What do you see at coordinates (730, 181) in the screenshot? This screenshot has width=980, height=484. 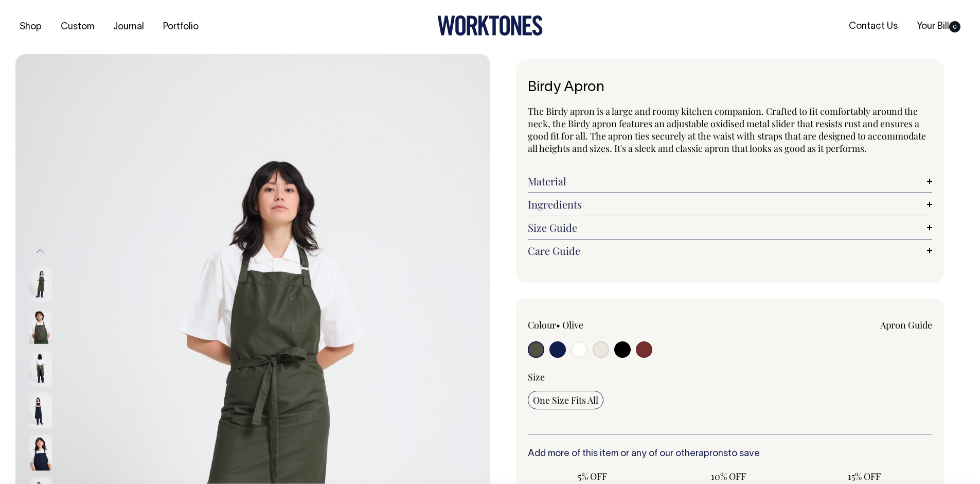 I see `a: Material` at bounding box center [730, 181].